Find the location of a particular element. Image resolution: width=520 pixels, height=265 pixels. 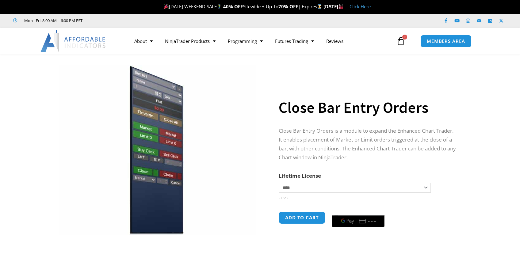

h1: Close Bar Entry Orders is located at coordinates (368, 108).